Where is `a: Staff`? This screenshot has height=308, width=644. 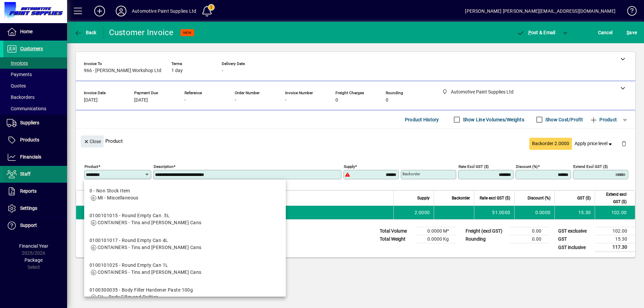
a: Staff is located at coordinates (35, 174).